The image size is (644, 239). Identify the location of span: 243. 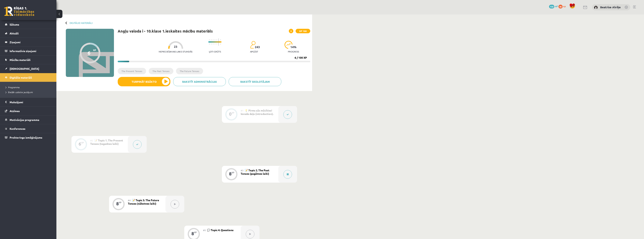
(257, 47).